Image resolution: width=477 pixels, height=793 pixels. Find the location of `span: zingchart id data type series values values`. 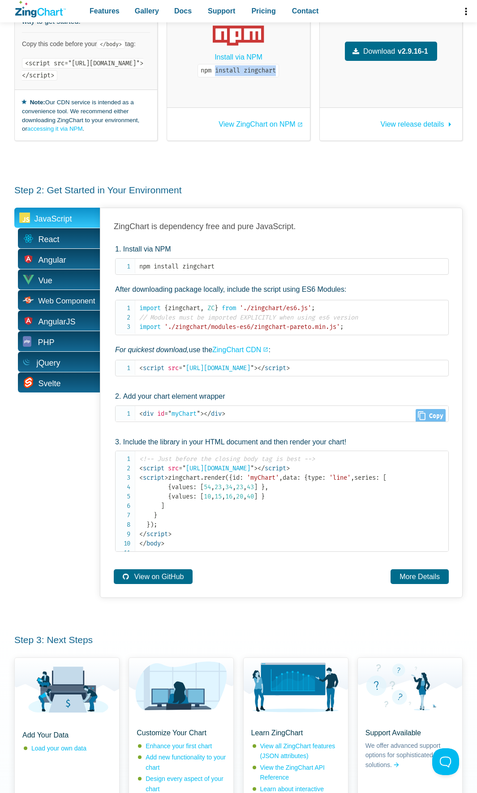

span: zingchart id data type series values values is located at coordinates (263, 501).